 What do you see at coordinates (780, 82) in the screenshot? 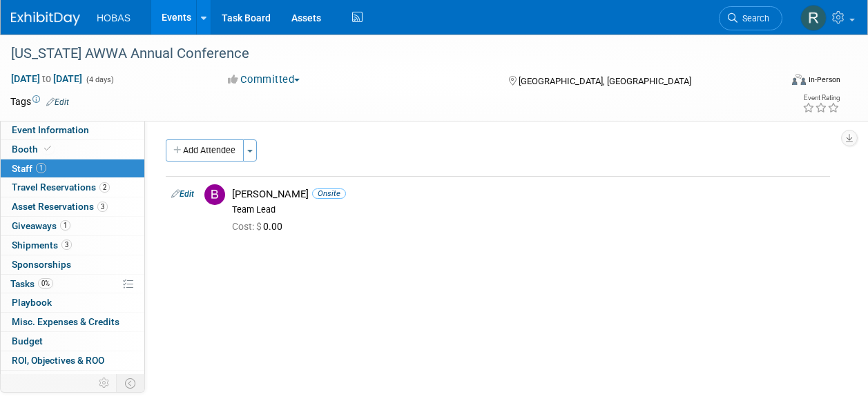
I see `div: Event Format` at bounding box center [780, 82].